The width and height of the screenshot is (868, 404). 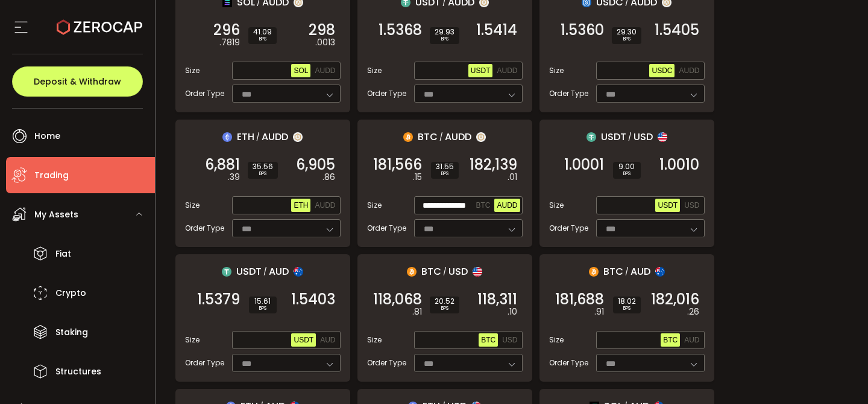 What do you see at coordinates (627, 167) in the screenshot?
I see `span: 9.00` at bounding box center [627, 167].